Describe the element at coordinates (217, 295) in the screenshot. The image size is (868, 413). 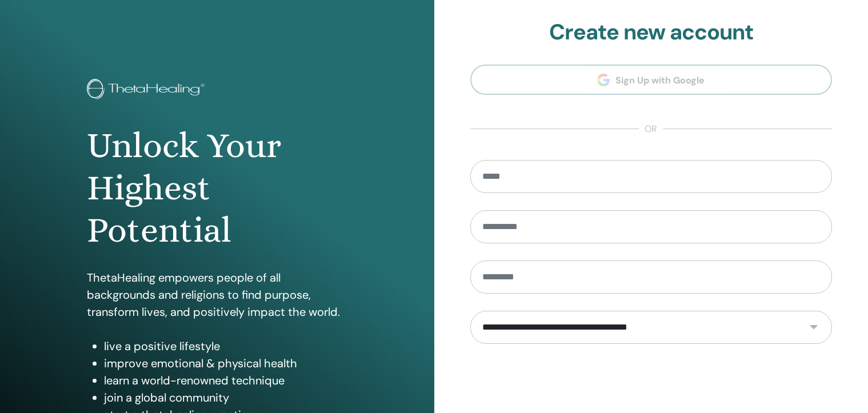
I see `p: ThetaHealing empowers people of all backgrounds and religions to find purpose, transform lives, a...` at that location.